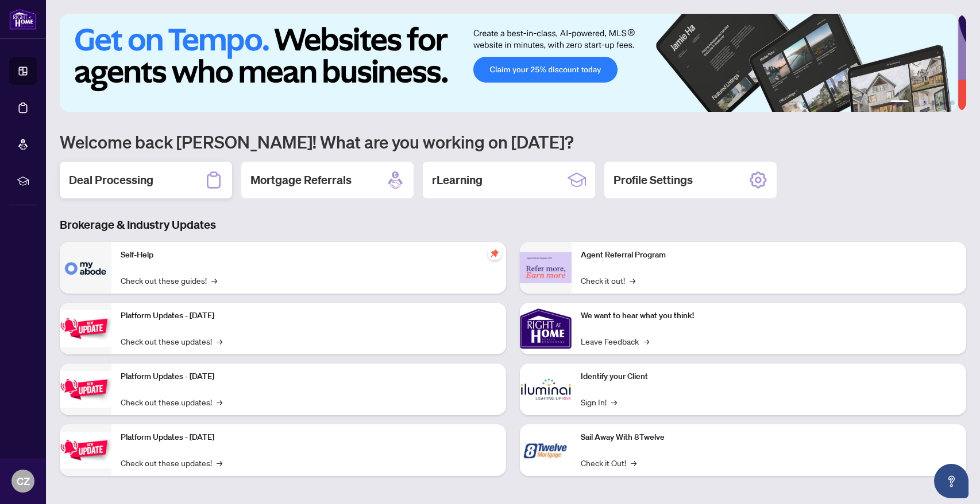 This screenshot has width=980, height=504. Describe the element at coordinates (952, 103) in the screenshot. I see `button: 6` at that location.